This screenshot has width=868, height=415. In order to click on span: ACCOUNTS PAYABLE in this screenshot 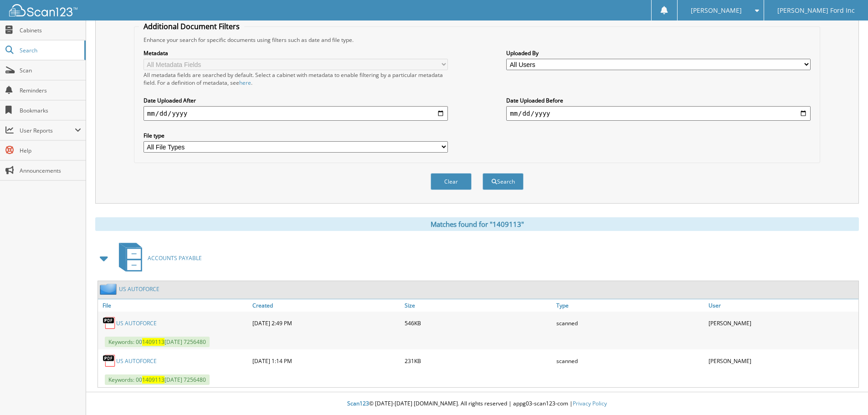, I will do `click(175, 258)`.